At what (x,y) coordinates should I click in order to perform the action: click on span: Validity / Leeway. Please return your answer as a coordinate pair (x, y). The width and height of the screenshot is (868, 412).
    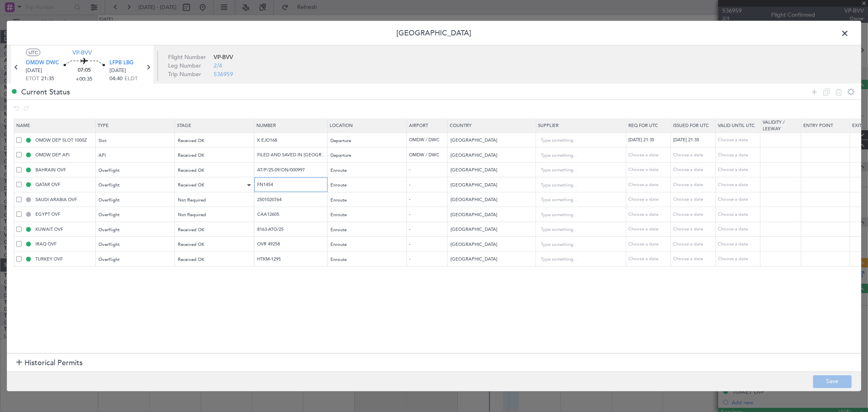
    Looking at the image, I should click on (773, 125).